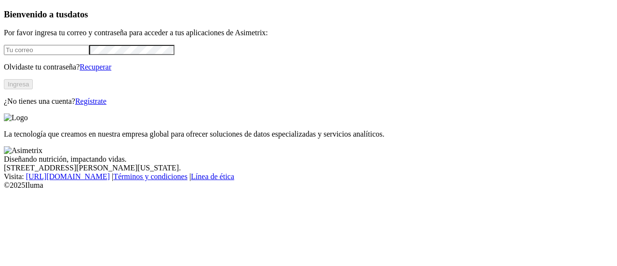 The image size is (617, 266). What do you see at coordinates (309, 33) in the screenshot?
I see `p: Por favor ingresa tu correo y contraseña para acceder a tus aplicaciones de Asimetrix:` at bounding box center [309, 33].